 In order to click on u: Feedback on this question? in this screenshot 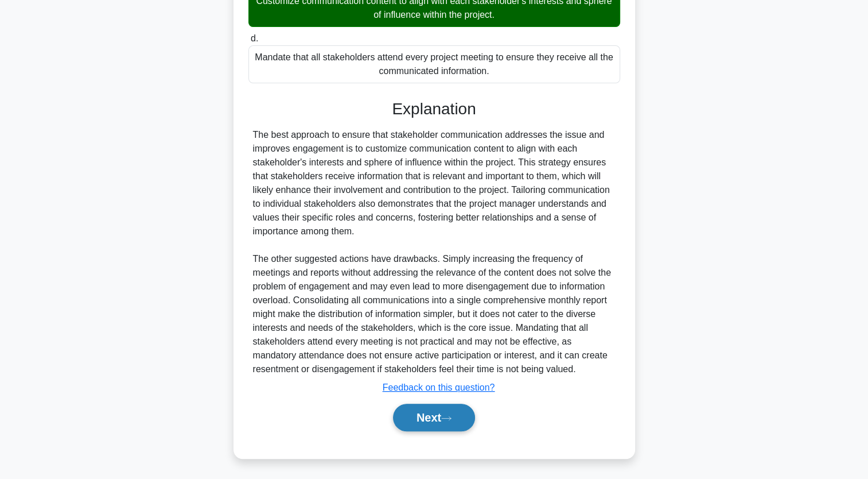, I will do `click(439, 387)`.